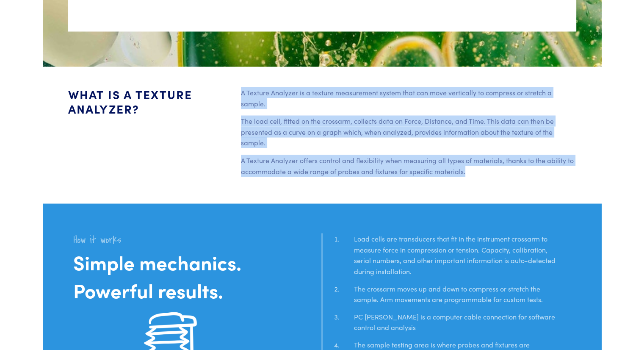  I want to click on h4: What is a Texture Analyzer?, so click(149, 100).